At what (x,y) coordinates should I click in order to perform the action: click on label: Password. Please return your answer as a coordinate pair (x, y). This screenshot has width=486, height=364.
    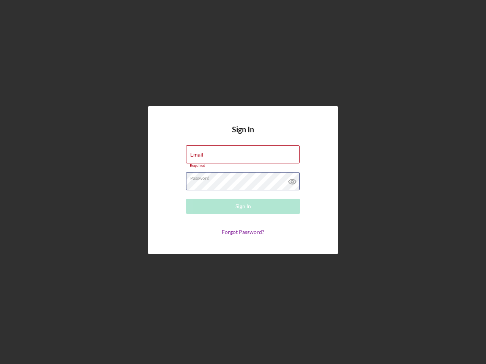
    Looking at the image, I should click on (245, 177).